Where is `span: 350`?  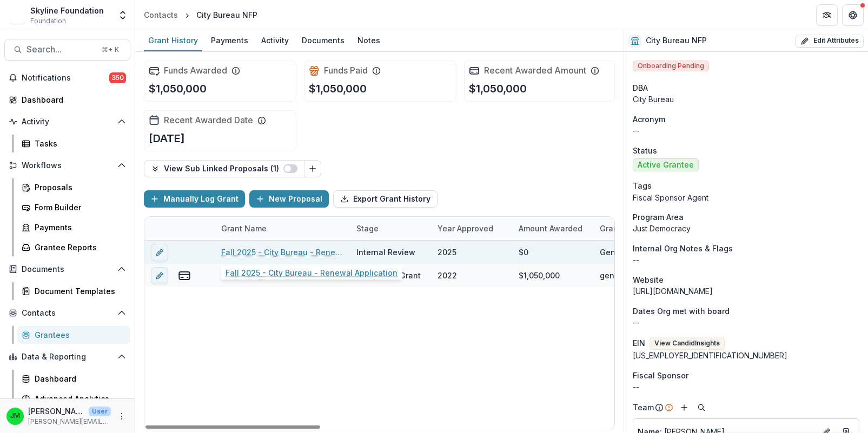 span: 350 is located at coordinates (118, 78).